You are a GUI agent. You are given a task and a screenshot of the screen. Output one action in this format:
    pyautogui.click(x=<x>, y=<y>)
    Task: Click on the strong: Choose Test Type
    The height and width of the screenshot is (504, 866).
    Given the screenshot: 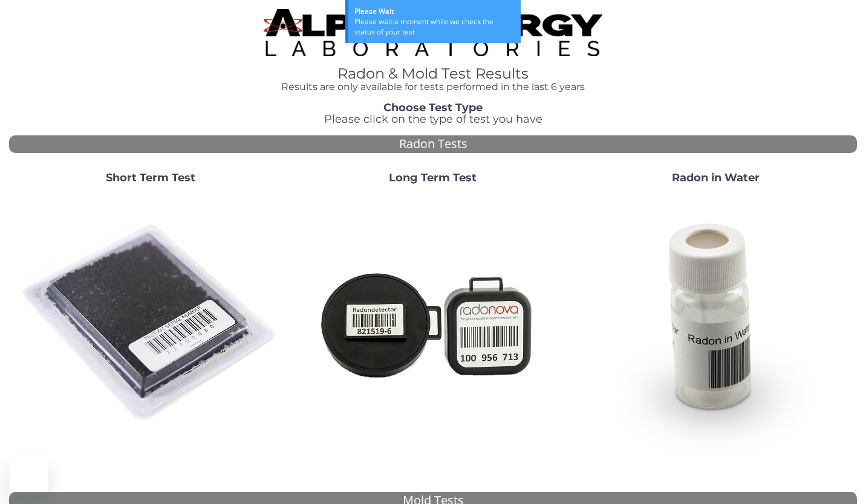 What is the action you would take?
    pyautogui.click(x=433, y=107)
    